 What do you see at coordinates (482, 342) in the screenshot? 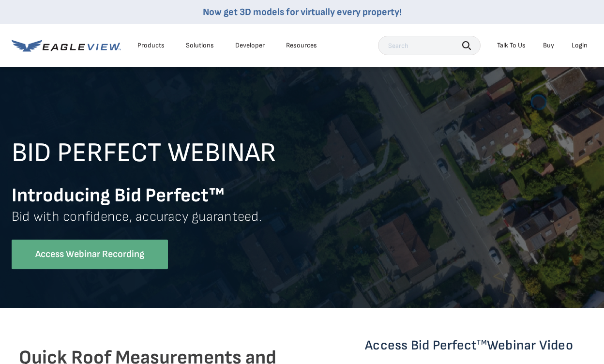
I see `sup: TM` at bounding box center [482, 342].